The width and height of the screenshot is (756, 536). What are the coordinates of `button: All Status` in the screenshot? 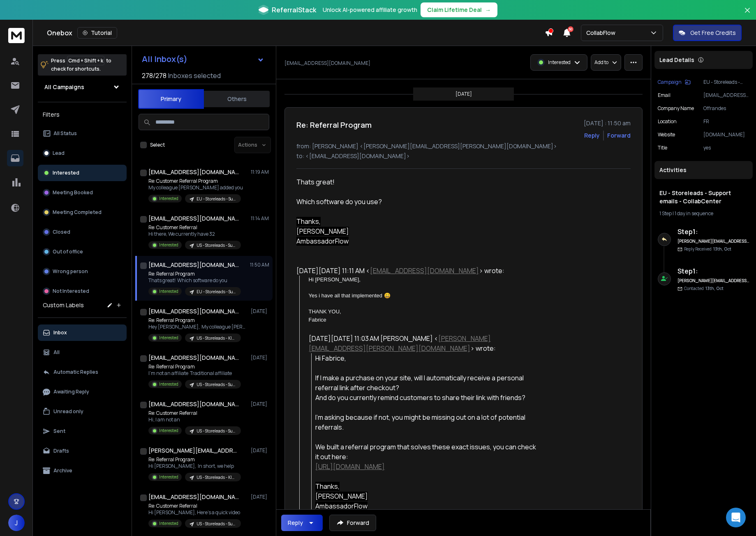 It's located at (83, 134).